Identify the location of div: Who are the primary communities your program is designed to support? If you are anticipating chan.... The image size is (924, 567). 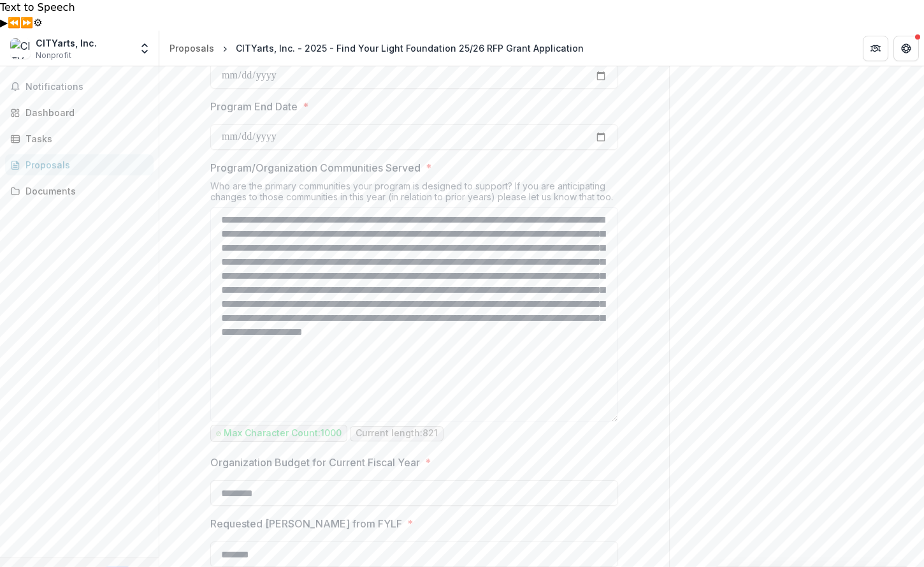
(414, 193).